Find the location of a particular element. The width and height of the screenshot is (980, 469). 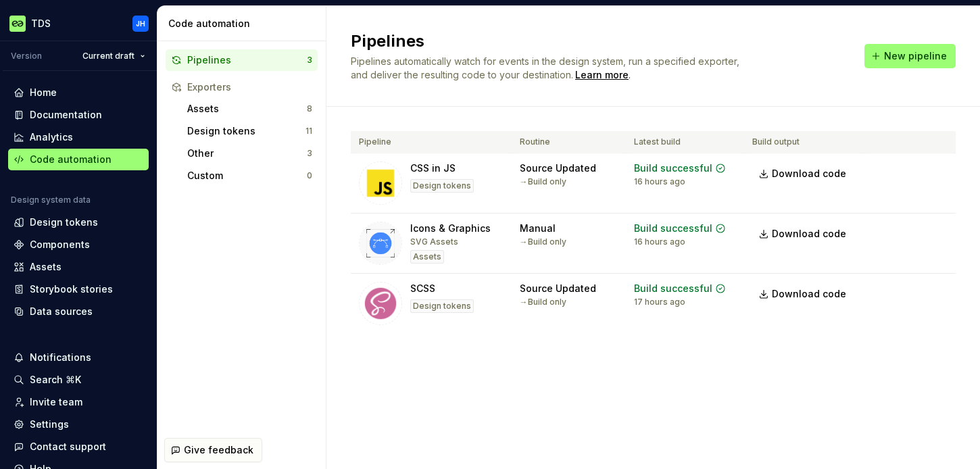

div: Analytics is located at coordinates (51, 137).